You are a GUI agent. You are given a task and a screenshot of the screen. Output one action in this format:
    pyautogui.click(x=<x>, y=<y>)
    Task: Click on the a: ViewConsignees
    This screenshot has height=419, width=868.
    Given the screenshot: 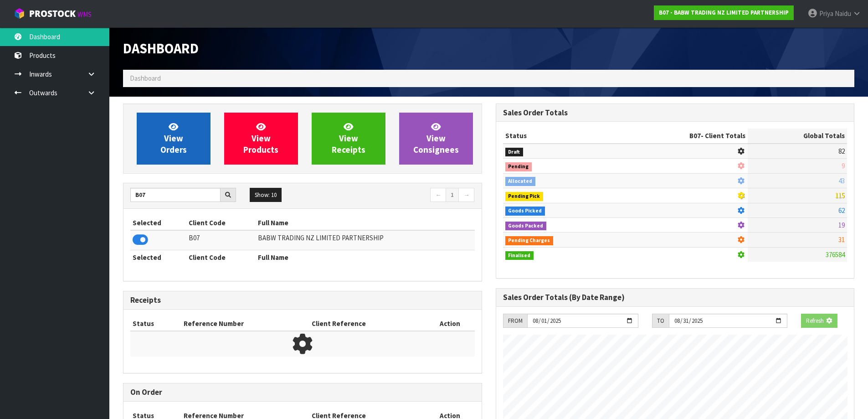 What is the action you would take?
    pyautogui.click(x=436, y=139)
    